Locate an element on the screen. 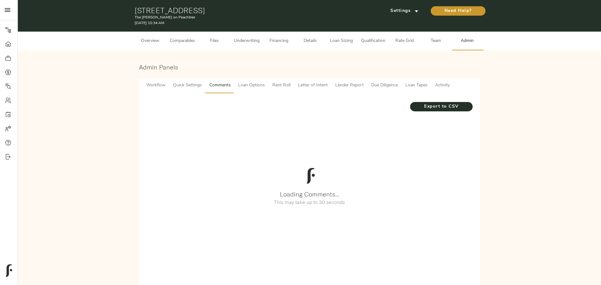  span: Need Help? is located at coordinates (458, 11).